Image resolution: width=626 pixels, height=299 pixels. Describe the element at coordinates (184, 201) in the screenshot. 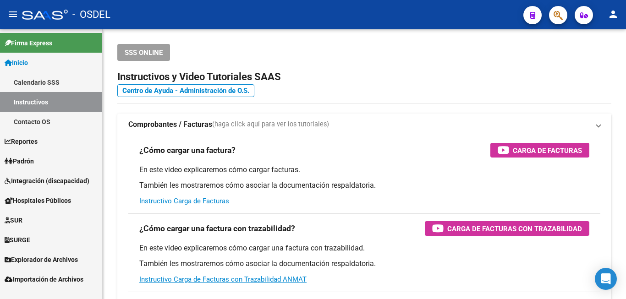

I see `a: Instructivo Carga de Facturas` at that location.